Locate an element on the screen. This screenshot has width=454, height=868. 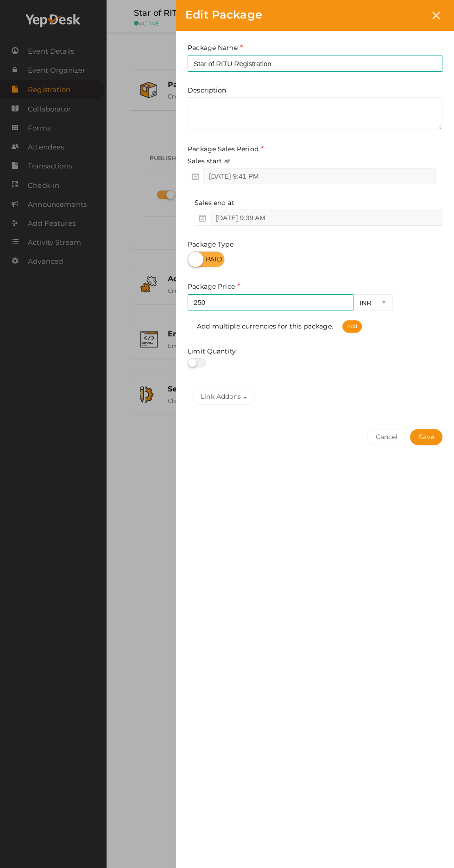
label: Sales start at is located at coordinates (209, 161).